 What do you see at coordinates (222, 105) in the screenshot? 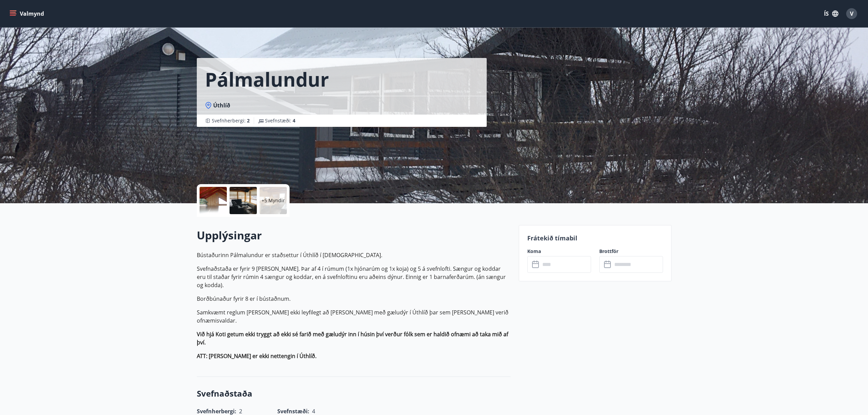
I see `span: Úthlíð` at bounding box center [222, 105].